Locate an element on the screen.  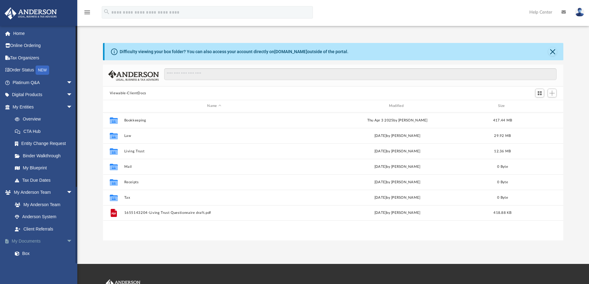
div: NEW is located at coordinates (42, 70).